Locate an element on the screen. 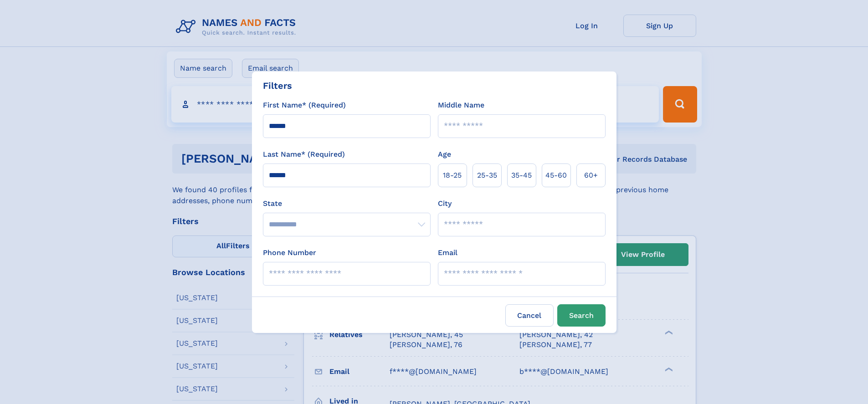  label: Cancel is located at coordinates (530, 315).